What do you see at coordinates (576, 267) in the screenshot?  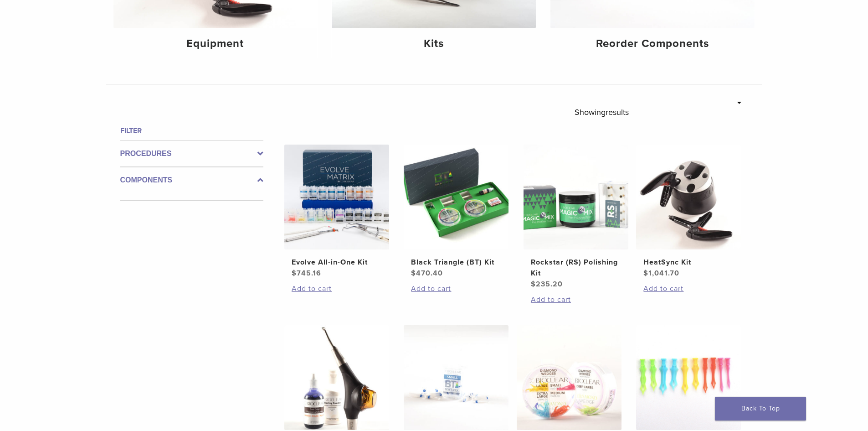 I see `h2: Rockstar (RS) Polishing Kit` at bounding box center [576, 267].